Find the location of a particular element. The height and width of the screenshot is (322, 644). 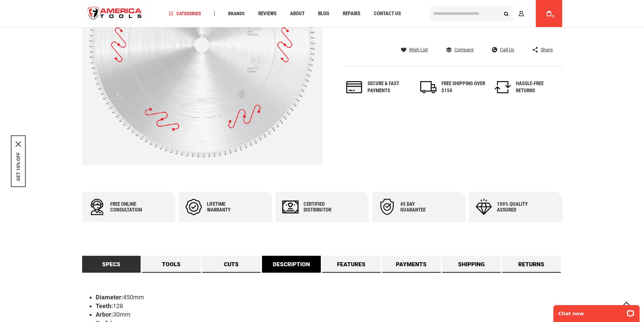

a: About is located at coordinates (297, 13).